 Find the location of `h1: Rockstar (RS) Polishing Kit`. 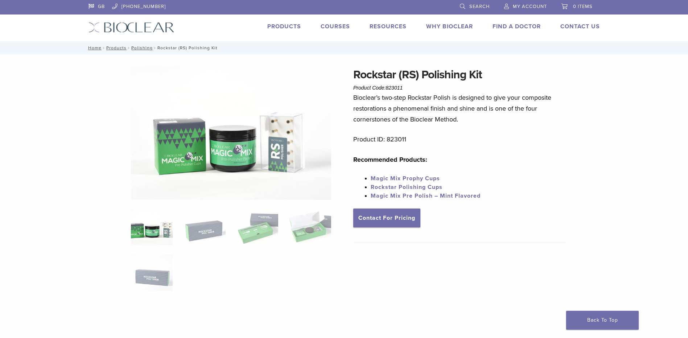

h1: Rockstar (RS) Polishing Kit is located at coordinates (460, 75).